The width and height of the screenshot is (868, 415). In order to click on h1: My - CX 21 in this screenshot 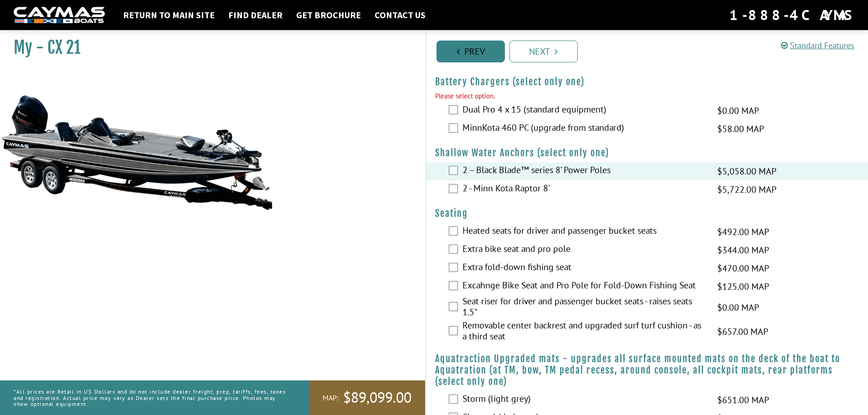, I will do `click(208, 48)`.